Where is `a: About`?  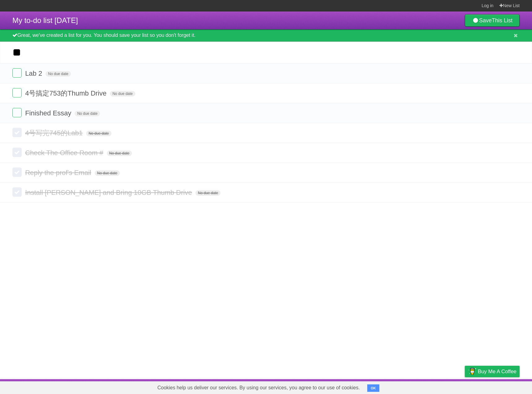
a: About is located at coordinates (389, 386).